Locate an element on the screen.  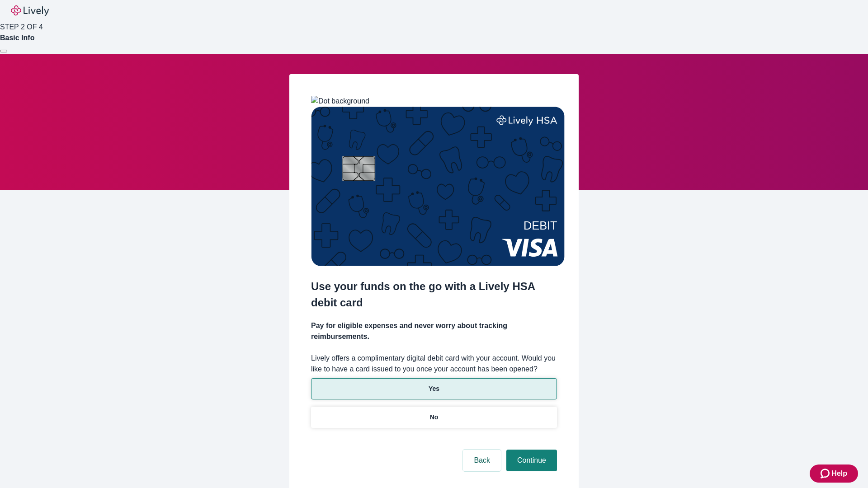
img: Debit card is located at coordinates (438, 186).